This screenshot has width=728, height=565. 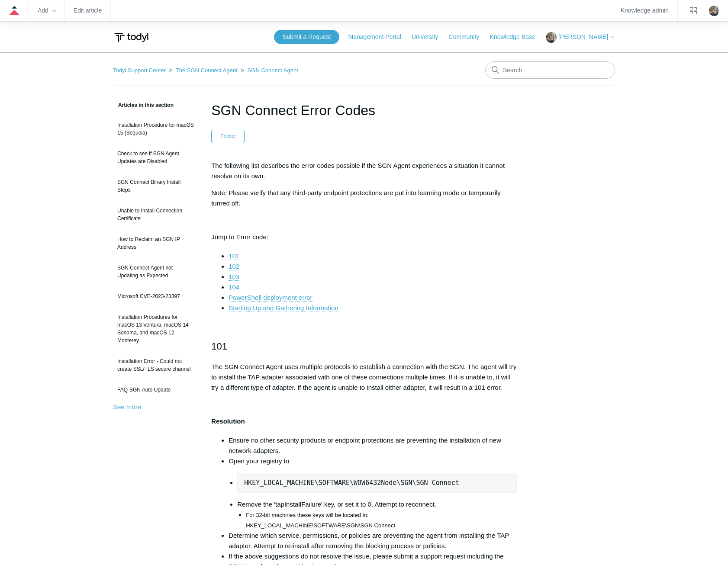 I want to click on a: The SGN Connect Agent, so click(x=206, y=70).